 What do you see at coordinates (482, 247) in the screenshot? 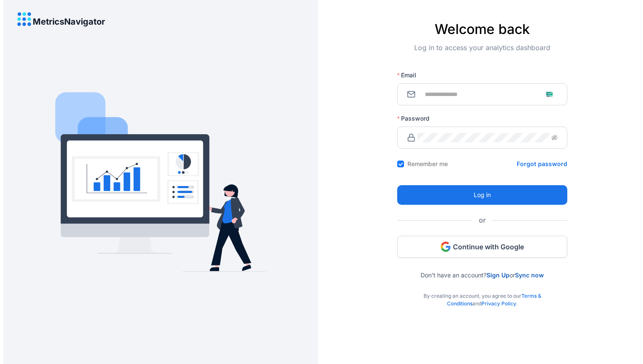
I see `a: Continue with Google` at bounding box center [482, 247].